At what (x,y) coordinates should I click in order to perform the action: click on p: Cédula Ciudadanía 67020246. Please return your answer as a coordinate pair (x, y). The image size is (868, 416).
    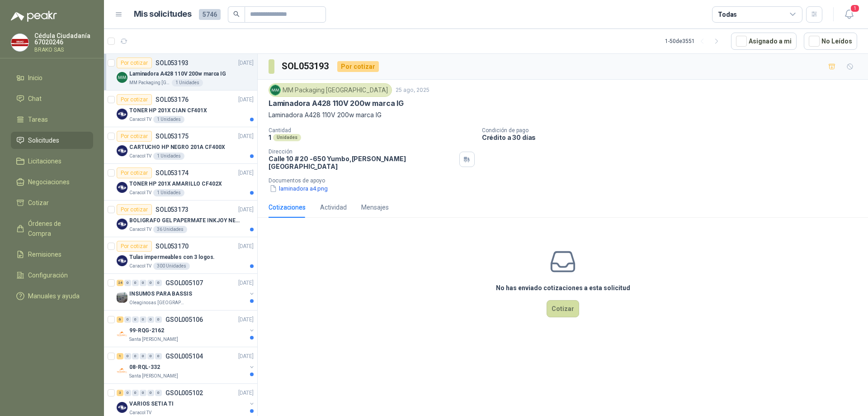
    Looking at the image, I should click on (64, 39).